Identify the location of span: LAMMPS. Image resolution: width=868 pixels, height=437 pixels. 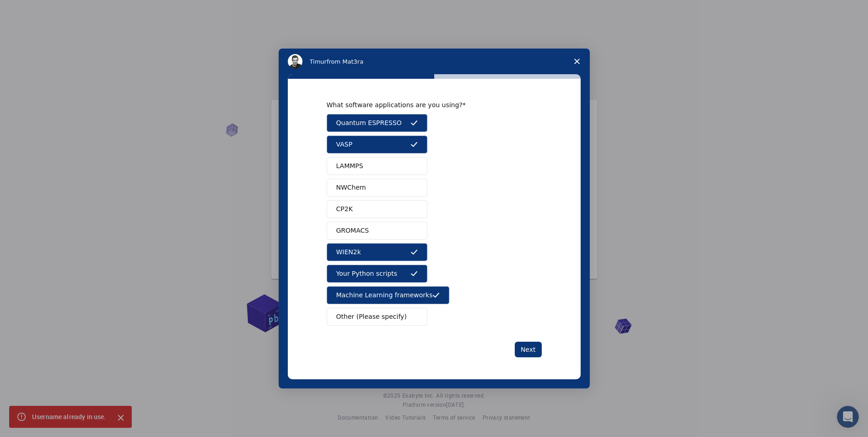
(350, 166).